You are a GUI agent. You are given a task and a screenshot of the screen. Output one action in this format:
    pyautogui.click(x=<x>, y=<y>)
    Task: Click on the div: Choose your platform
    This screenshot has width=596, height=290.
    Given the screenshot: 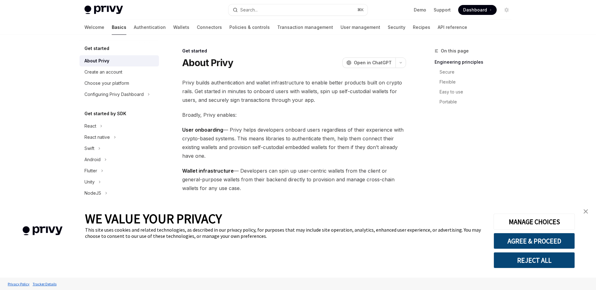 What is the action you would take?
    pyautogui.click(x=107, y=83)
    